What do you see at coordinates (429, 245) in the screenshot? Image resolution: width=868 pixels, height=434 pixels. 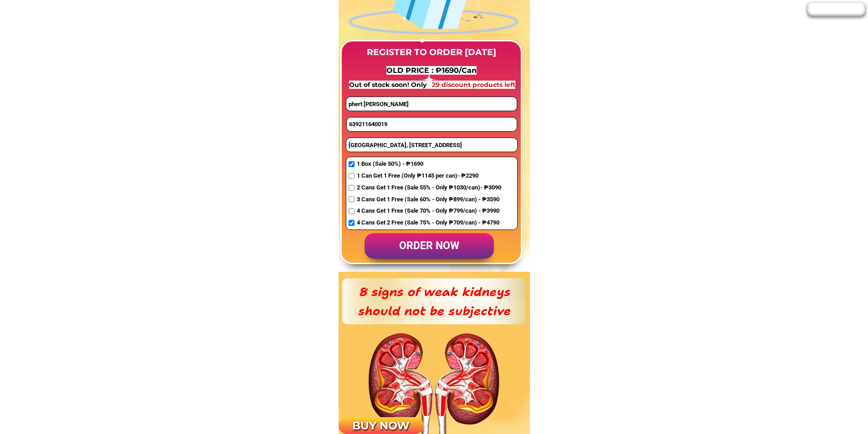 I see `p: order now` at bounding box center [429, 245].